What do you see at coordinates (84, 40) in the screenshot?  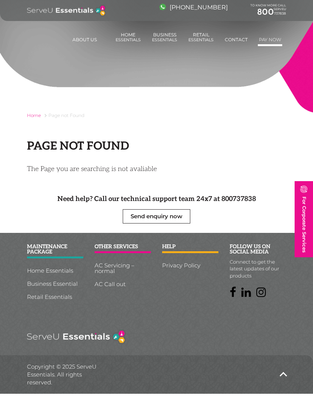 I see `a: About us` at bounding box center [84, 40].